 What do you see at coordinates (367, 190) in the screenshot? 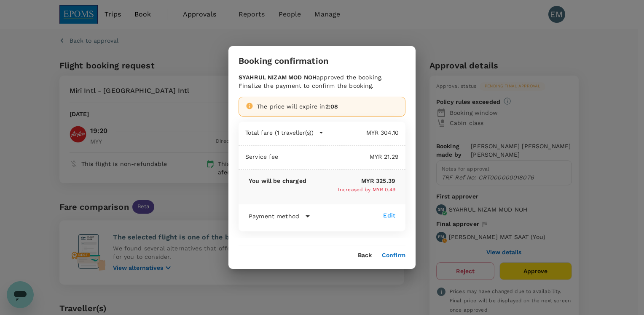
I see `span: Increased by MYR 0.49` at bounding box center [367, 190].